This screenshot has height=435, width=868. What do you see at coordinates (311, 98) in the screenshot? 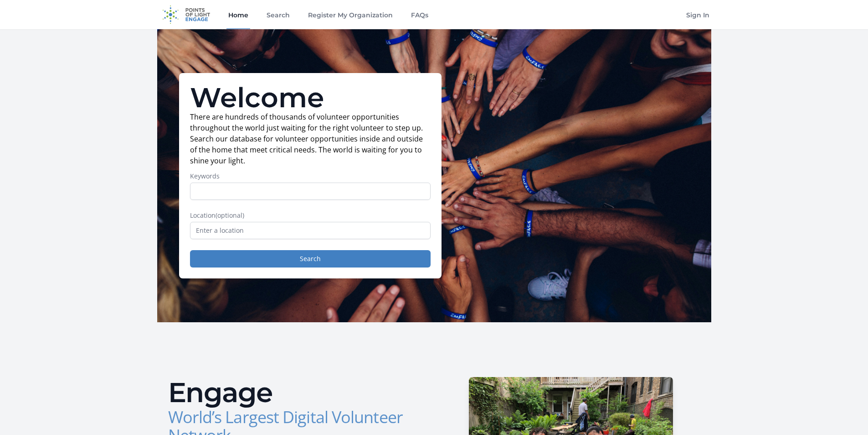
I see `h1: Welcome` at bounding box center [311, 98].